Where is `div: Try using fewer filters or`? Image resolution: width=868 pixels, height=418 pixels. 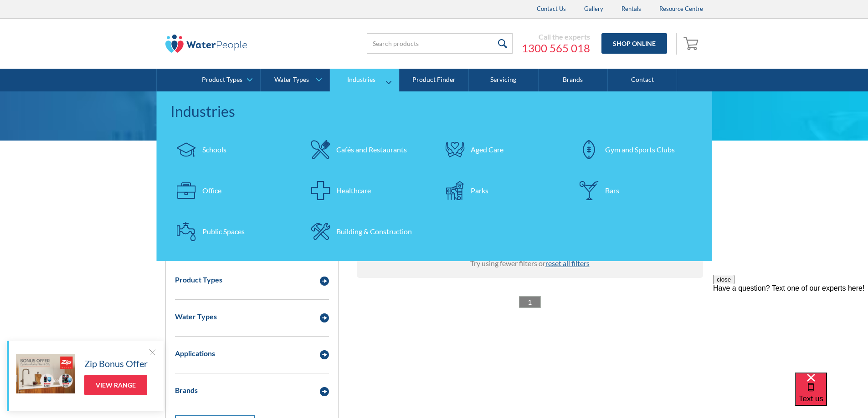 div: Try using fewer filters or is located at coordinates (530, 263).